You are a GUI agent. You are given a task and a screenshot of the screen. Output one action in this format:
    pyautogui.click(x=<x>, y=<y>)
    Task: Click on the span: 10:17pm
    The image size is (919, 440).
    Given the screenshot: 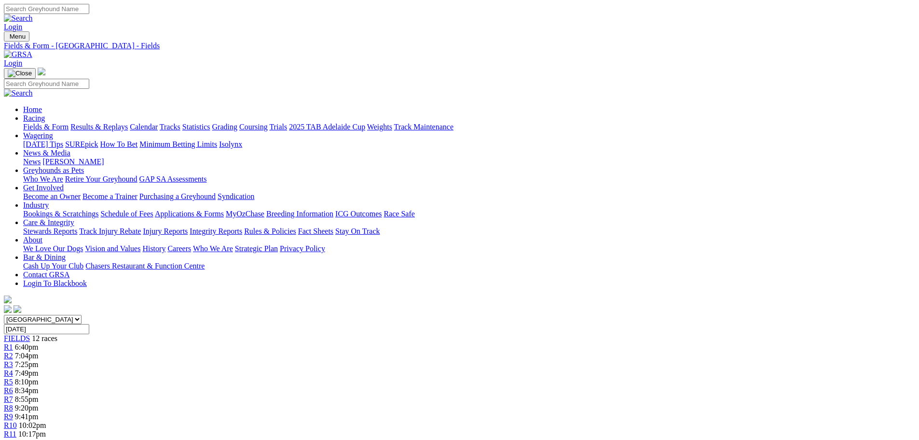 What is the action you would take?
    pyautogui.click(x=32, y=433)
    